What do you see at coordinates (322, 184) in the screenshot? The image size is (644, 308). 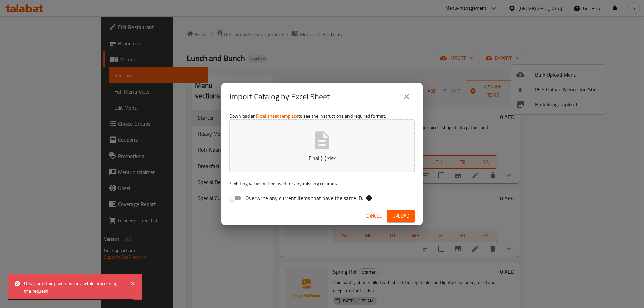 I see `p: Existing values will be used for any missing columns.` at bounding box center [322, 184].